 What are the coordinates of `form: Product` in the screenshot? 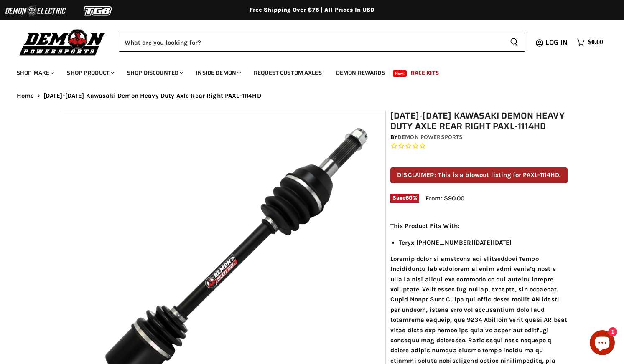 It's located at (321, 42).